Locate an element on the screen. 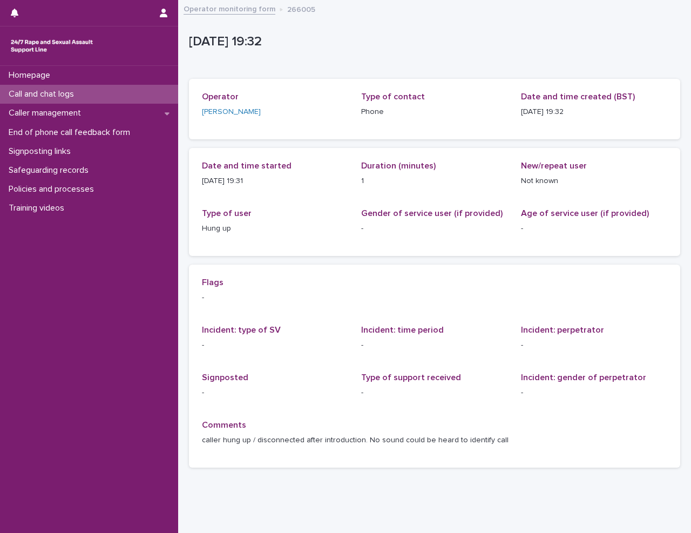 Image resolution: width=691 pixels, height=533 pixels. span: Operator is located at coordinates (220, 97).